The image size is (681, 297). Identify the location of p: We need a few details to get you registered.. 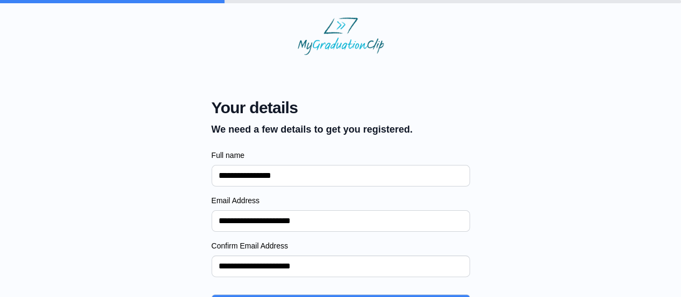
(312, 129).